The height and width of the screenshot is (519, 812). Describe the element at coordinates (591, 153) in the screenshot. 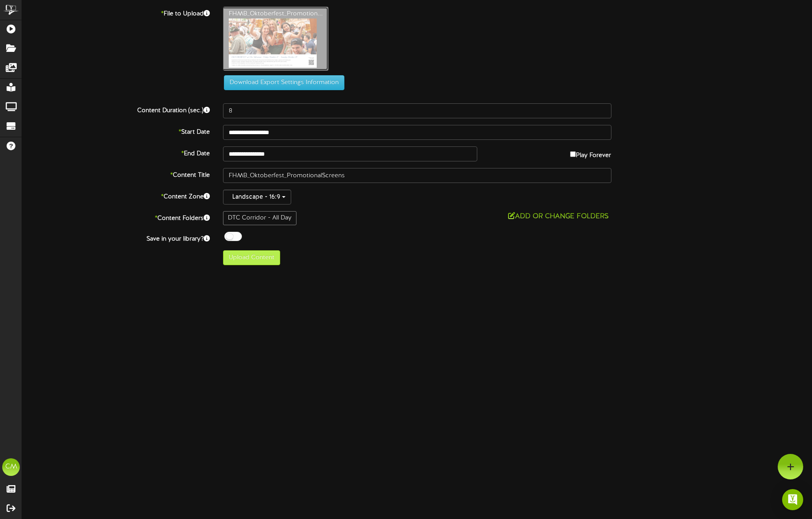

I see `label: Play Forever` at that location.